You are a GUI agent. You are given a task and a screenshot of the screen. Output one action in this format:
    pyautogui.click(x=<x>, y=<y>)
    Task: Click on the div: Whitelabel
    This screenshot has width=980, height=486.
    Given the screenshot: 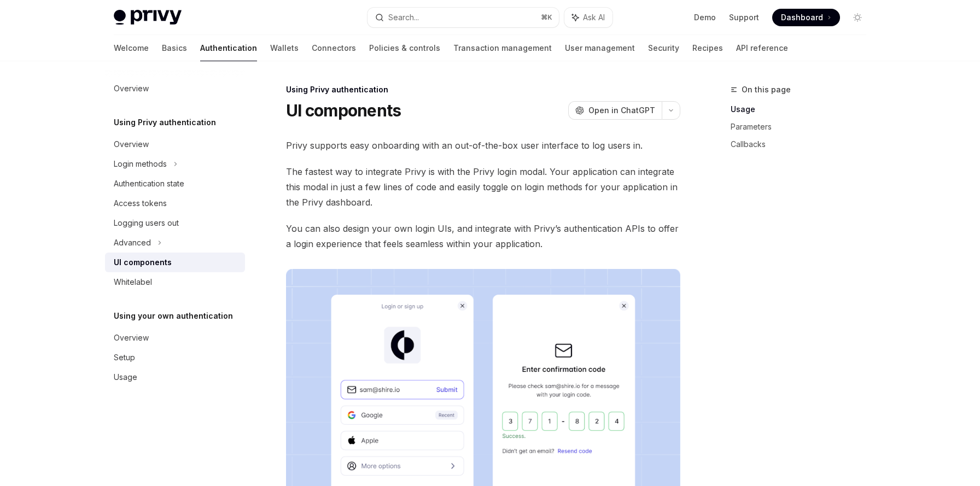 What is the action you would take?
    pyautogui.click(x=133, y=282)
    